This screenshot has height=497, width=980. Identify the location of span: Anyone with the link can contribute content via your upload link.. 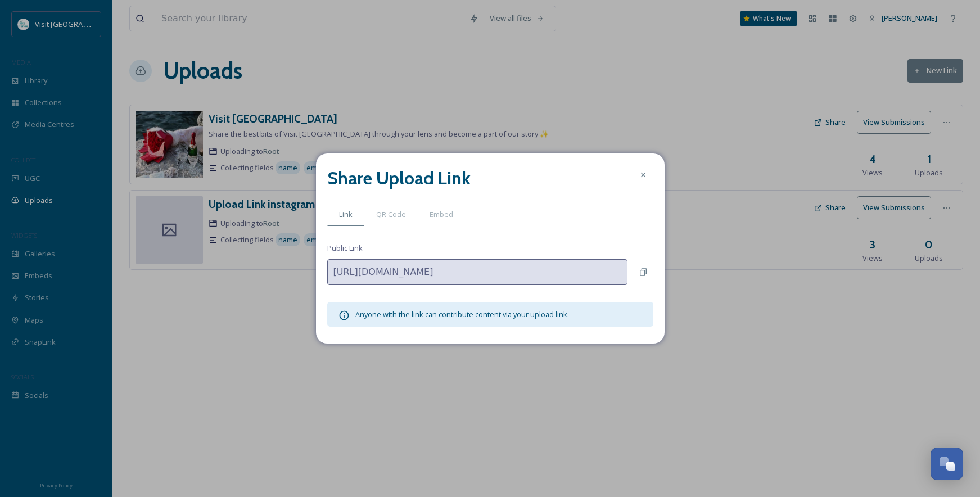
(462, 315).